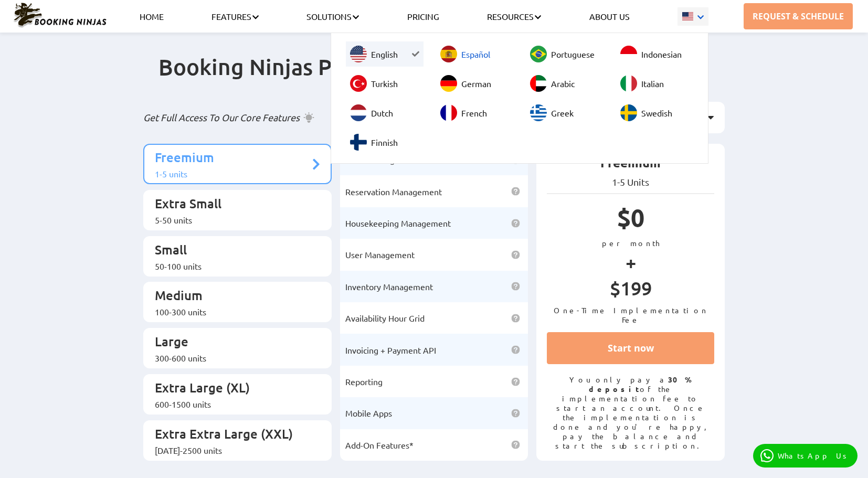  What do you see at coordinates (630, 182) in the screenshot?
I see `p: 1-5 Units` at bounding box center [630, 182].